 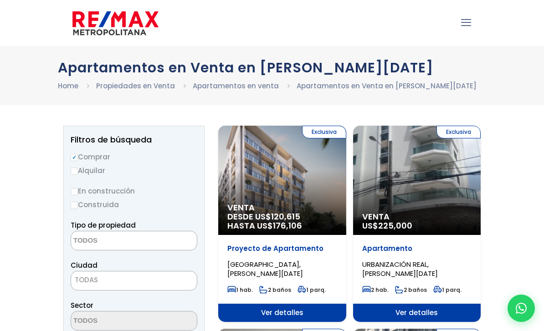 I want to click on span: US$, so click(x=388, y=226).